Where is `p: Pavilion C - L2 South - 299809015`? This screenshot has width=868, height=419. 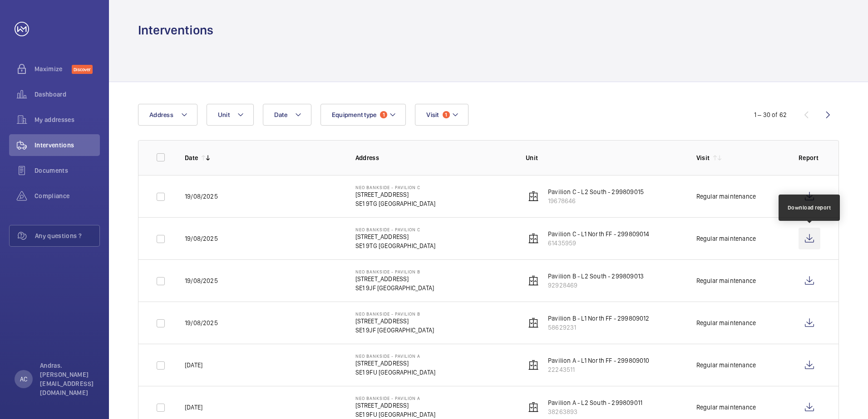
p: Pavilion C - L2 South - 299809015 is located at coordinates (596, 192).